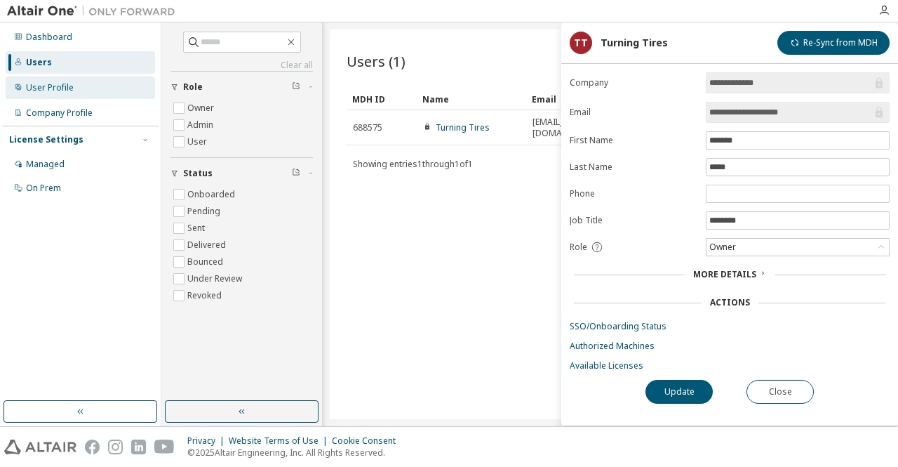 This screenshot has height=467, width=898. Describe the element at coordinates (634, 140) in the screenshot. I see `label: First Name` at that location.